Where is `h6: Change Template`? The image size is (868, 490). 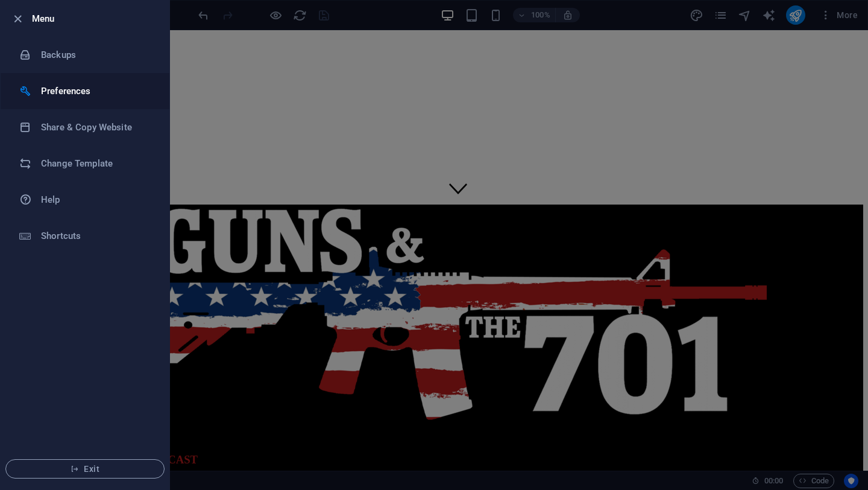 h6: Change Template is located at coordinates (97, 163).